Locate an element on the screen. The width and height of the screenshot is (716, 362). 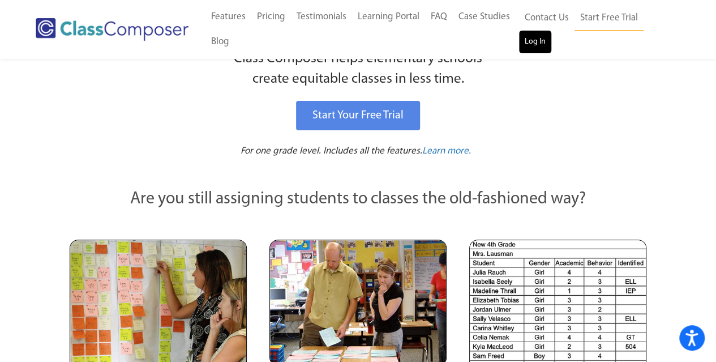
span: Learn more. is located at coordinates (447, 151).